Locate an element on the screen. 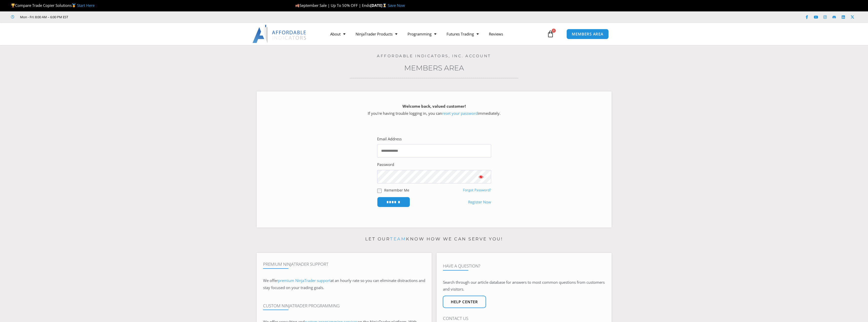 The height and width of the screenshot is (322, 868). a: NinjaTrader Products is located at coordinates (377, 34).